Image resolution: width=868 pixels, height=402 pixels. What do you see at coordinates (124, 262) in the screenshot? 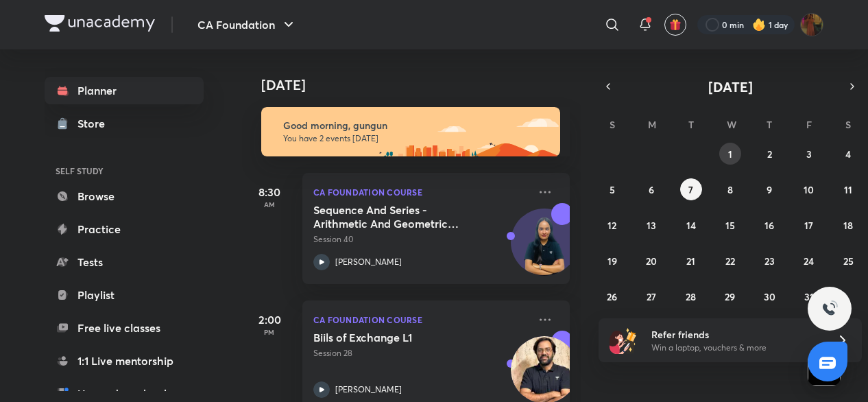
I see `a: Tests` at bounding box center [124, 262].